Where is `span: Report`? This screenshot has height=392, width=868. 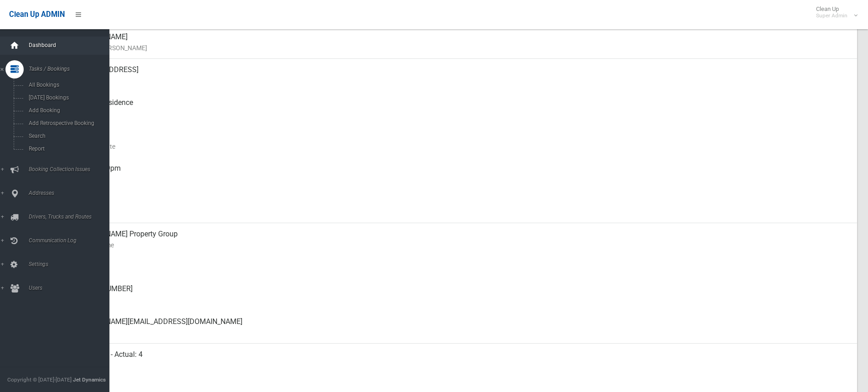
span: Report is located at coordinates (67, 149).